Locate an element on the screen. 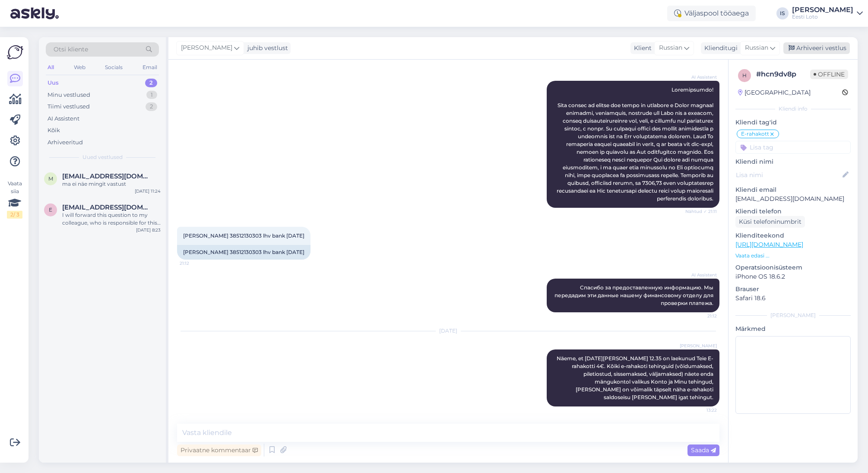 Image resolution: width=868 pixels, height=473 pixels. span: e is located at coordinates (50, 210).